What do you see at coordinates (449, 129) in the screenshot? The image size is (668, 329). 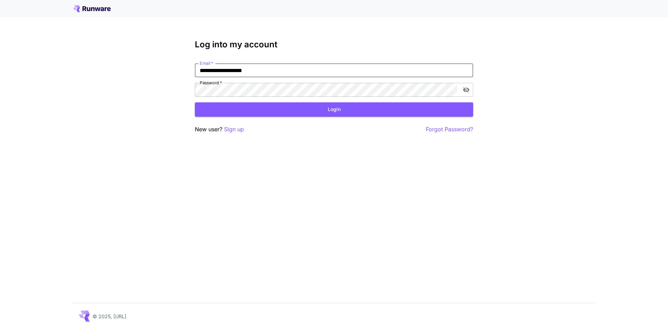 I see `p: Forgot Password?` at bounding box center [449, 129].